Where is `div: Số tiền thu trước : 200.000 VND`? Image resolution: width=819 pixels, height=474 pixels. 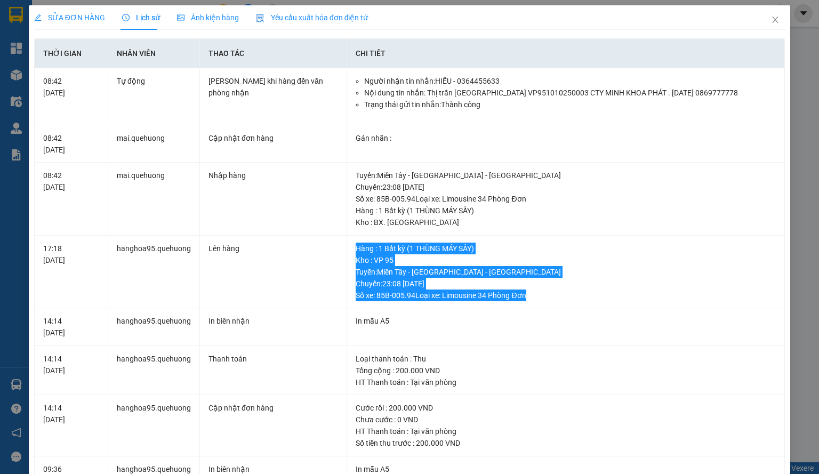 div: Số tiền thu trước : 200.000 VND is located at coordinates (566, 443).